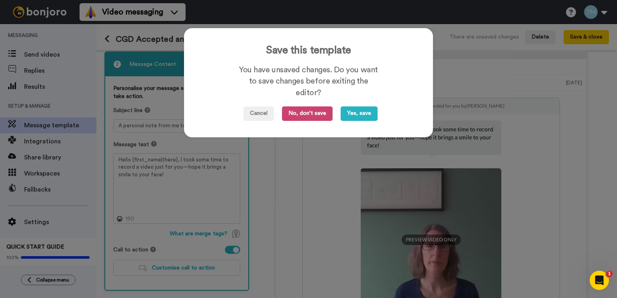 The width and height of the screenshot is (617, 298). Describe the element at coordinates (259, 114) in the screenshot. I see `button: Cancel` at that location.